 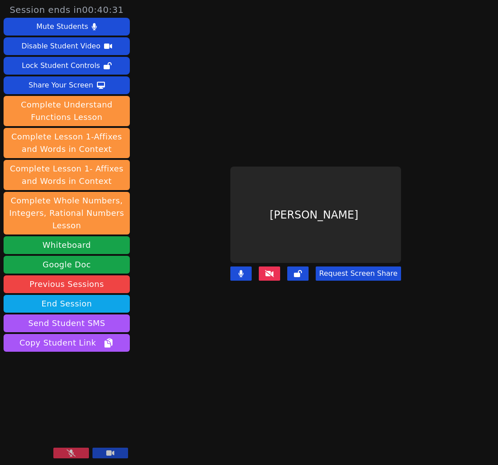 I want to click on span: Copy Student Link, so click(x=67, y=343).